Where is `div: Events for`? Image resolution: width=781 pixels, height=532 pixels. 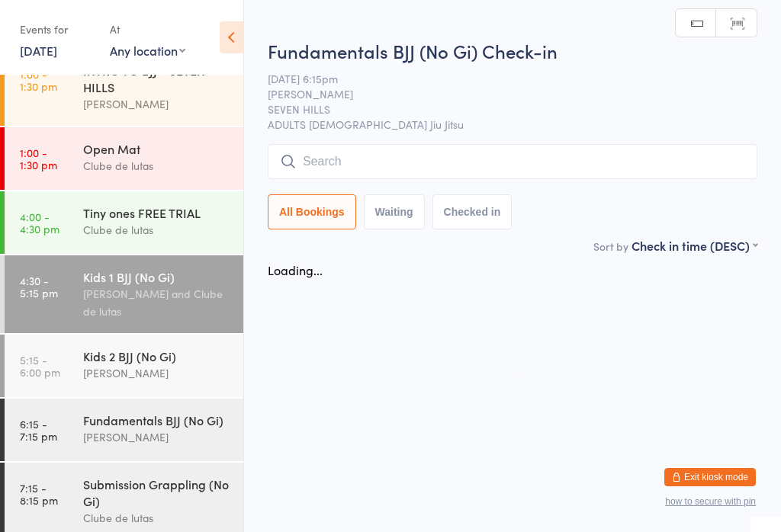
div: Events for is located at coordinates (57, 29).